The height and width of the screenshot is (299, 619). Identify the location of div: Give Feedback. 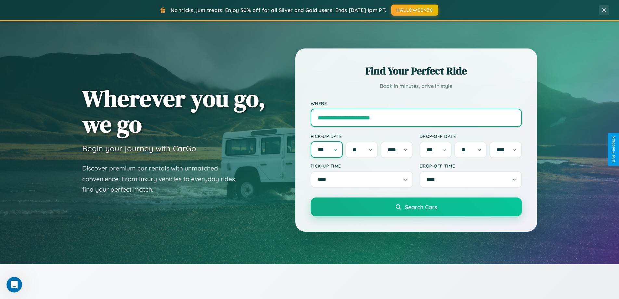
(614, 149).